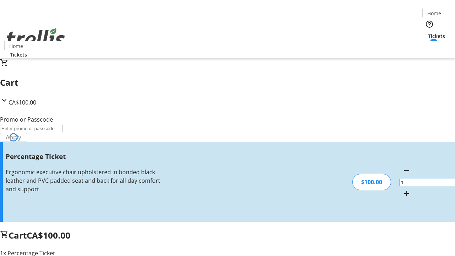 The image size is (455, 256). I want to click on button: Increment by one, so click(407, 193).